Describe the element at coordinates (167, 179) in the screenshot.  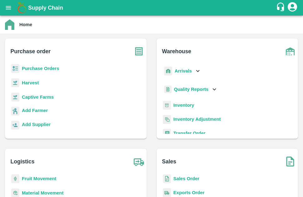
I see `img: sales` at that location.